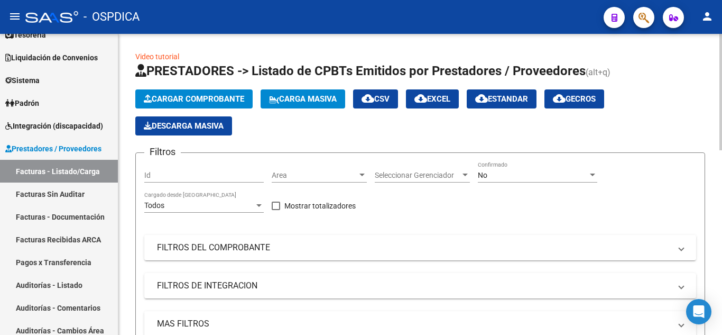 The height and width of the screenshot is (335, 722). Describe the element at coordinates (432, 99) in the screenshot. I see `span: EXCEL` at that location.